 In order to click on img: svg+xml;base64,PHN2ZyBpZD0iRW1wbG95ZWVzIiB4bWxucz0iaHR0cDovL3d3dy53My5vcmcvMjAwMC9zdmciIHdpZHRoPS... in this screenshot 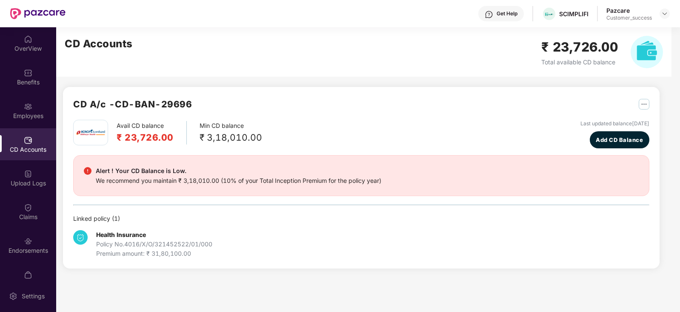, I will do `click(28, 106)`.